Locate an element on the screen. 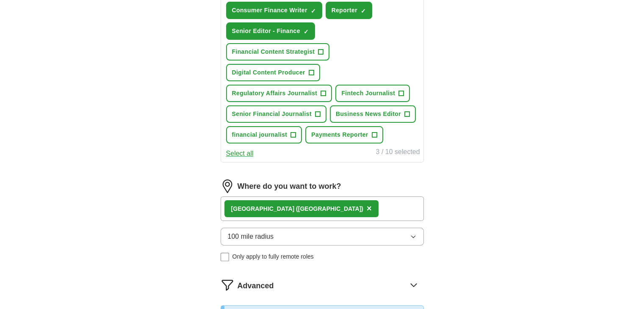 The image size is (644, 309). span: Senior Editor - Finance is located at coordinates (266, 31).